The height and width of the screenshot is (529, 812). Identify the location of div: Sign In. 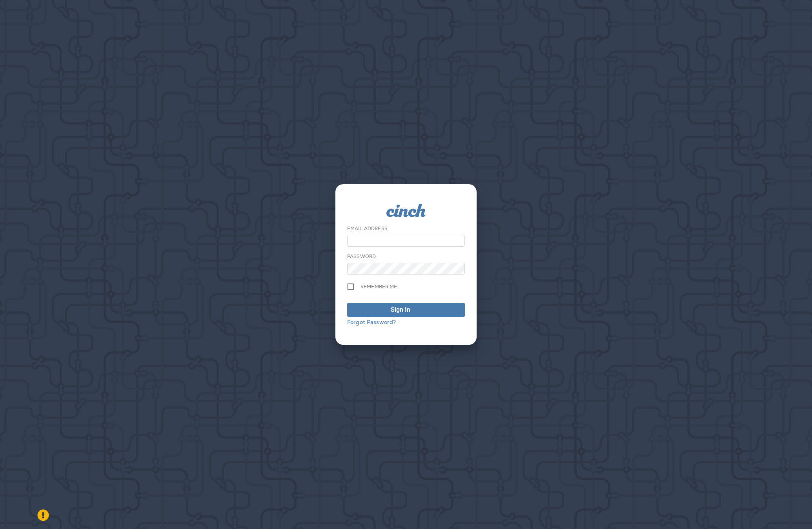
(401, 310).